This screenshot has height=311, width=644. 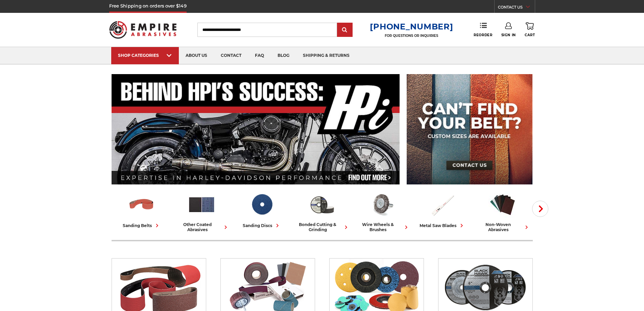 I want to click on a: sanding discs, so click(x=262, y=210).